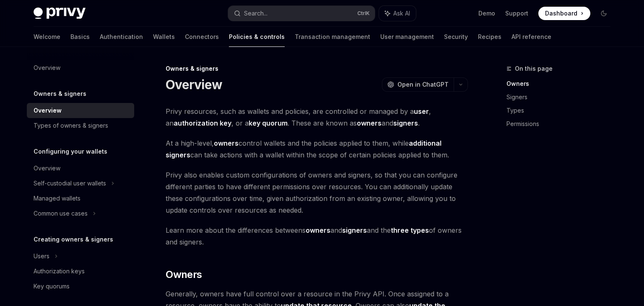  I want to click on div: Common use cases, so click(60, 214).